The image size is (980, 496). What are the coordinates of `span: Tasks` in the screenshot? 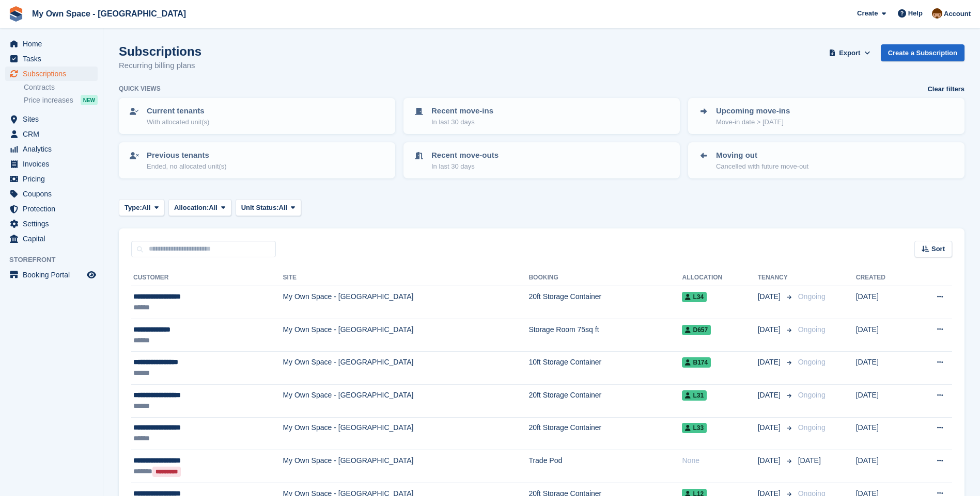 It's located at (54, 59).